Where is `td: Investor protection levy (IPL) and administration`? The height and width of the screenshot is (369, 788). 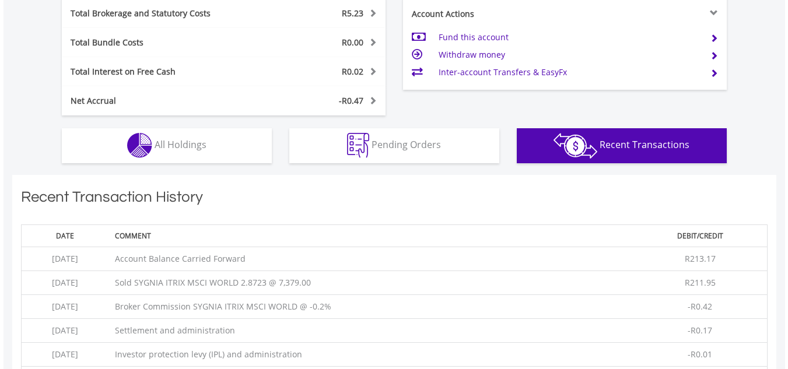
td: Investor protection levy (IPL) and administration is located at coordinates (371, 355).